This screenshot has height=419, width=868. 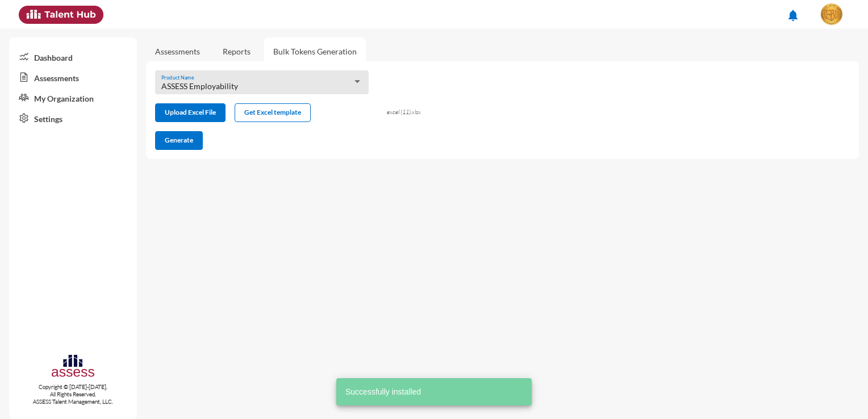 What do you see at coordinates (73, 367) in the screenshot?
I see `img: assesscompany-logo.png` at bounding box center [73, 367].